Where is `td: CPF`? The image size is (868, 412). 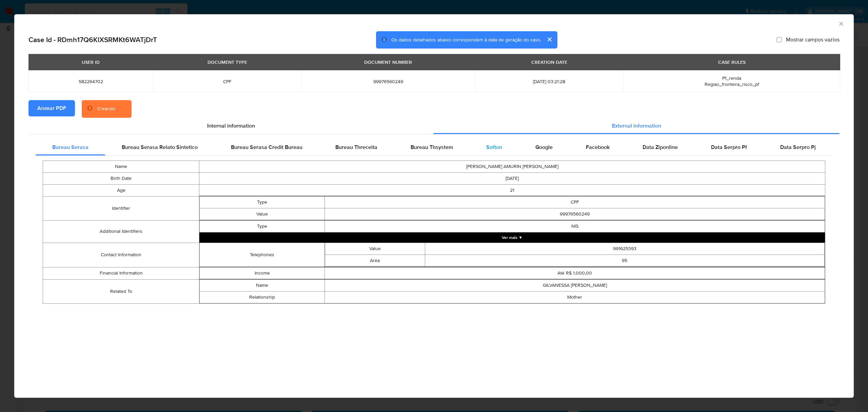
td: CPF is located at coordinates (575, 202).